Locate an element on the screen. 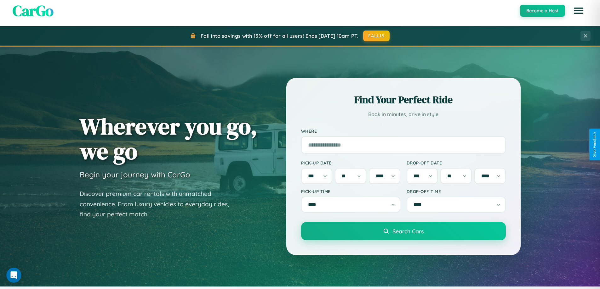 The width and height of the screenshot is (600, 289). h2: Find Your Perfect Ride is located at coordinates (403, 100).